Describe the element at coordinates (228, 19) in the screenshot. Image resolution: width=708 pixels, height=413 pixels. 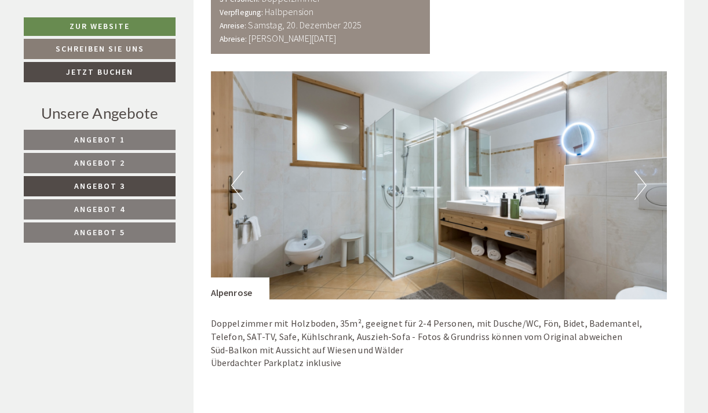
I see `div: Sonntag` at that location.